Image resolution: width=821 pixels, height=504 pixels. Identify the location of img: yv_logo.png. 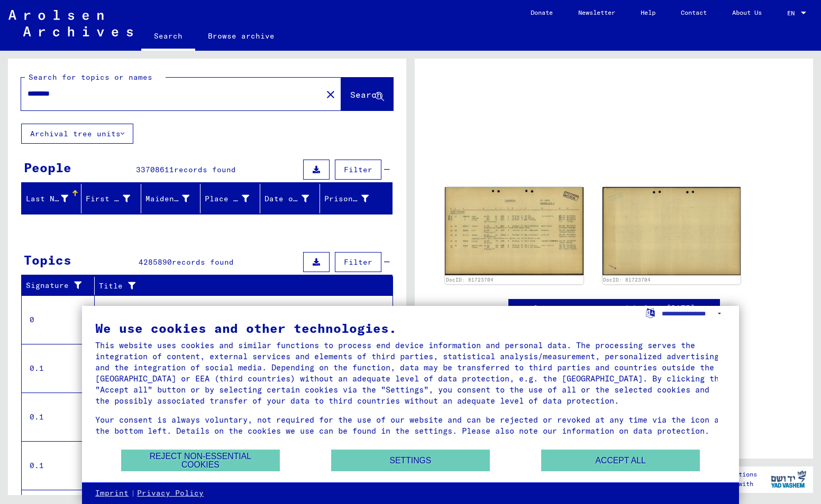
(788, 479).